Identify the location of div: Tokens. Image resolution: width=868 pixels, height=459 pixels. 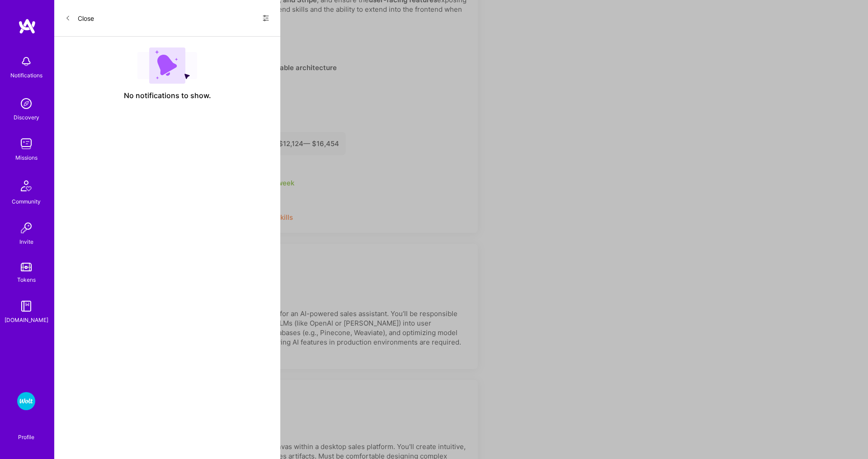
(26, 279).